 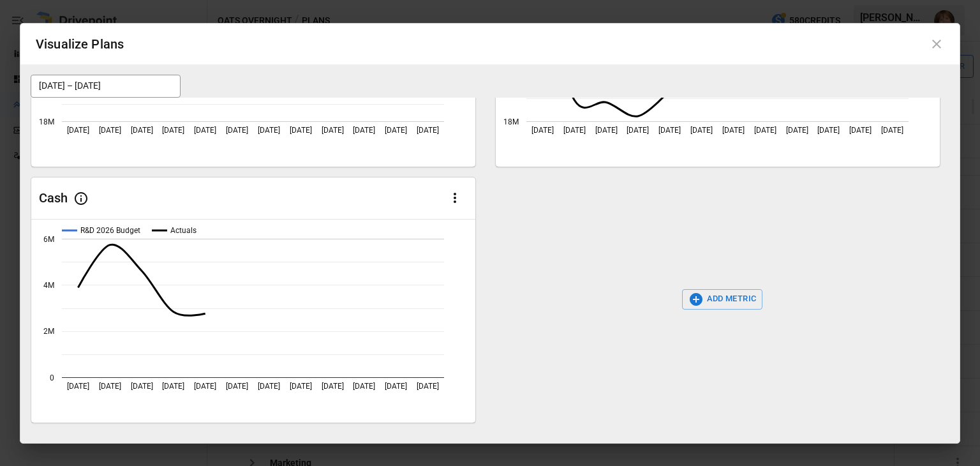 I want to click on text: Actuals, so click(x=183, y=230).